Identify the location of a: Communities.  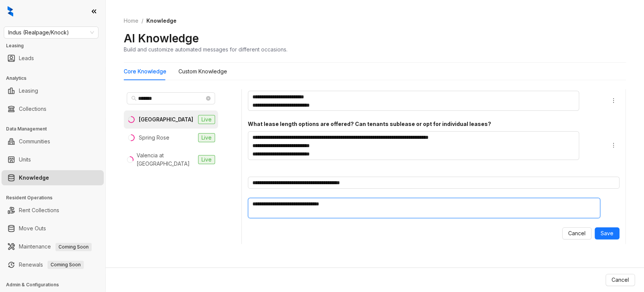
(34, 141).